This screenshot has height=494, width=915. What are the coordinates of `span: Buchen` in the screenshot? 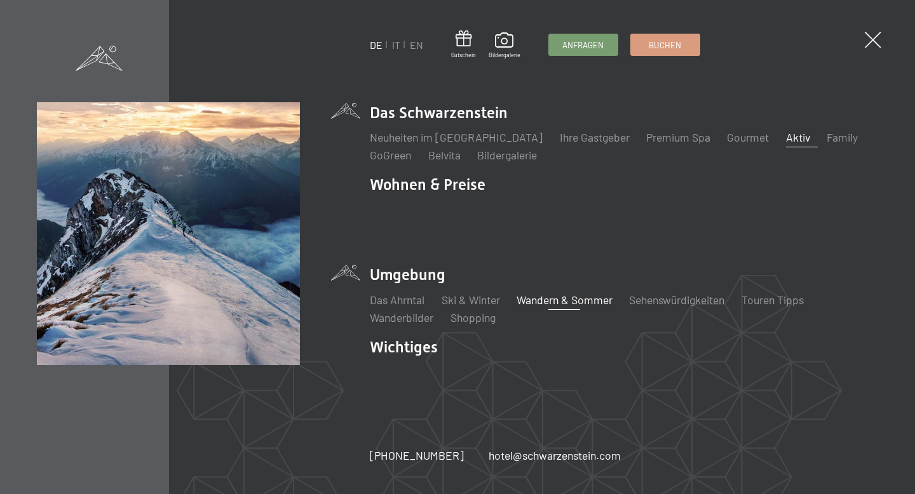 It's located at (665, 45).